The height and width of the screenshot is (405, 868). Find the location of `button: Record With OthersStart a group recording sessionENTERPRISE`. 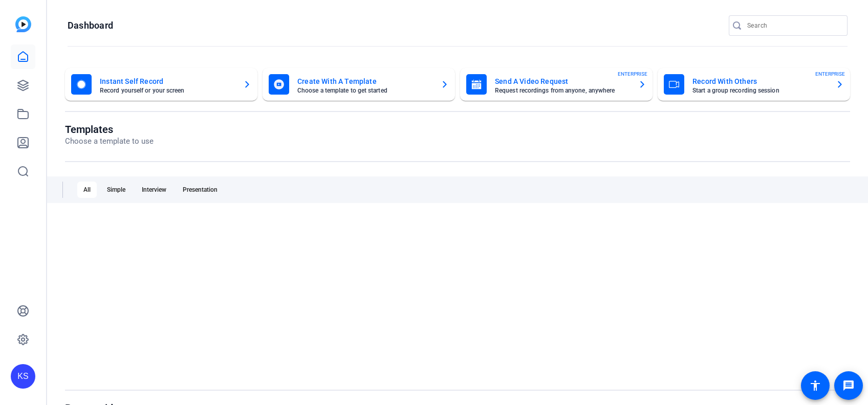

button: Record With OthersStart a group recording sessionENTERPRISE is located at coordinates (754, 84).